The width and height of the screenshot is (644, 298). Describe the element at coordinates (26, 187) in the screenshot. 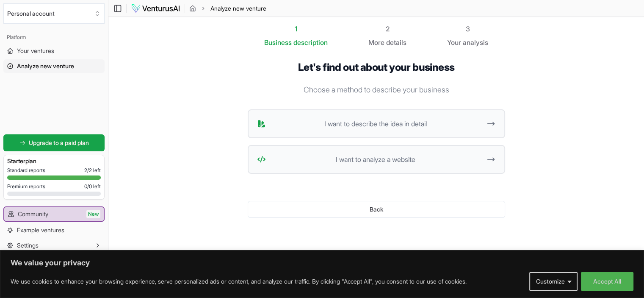

I see `span: Premium reports` at that location.